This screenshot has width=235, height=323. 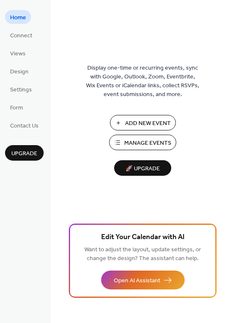 What do you see at coordinates (143, 280) in the screenshot?
I see `button: Open AI Assistant` at bounding box center [143, 280].